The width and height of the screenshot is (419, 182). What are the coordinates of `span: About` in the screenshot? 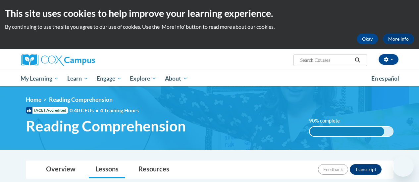 It's located at (176, 79).